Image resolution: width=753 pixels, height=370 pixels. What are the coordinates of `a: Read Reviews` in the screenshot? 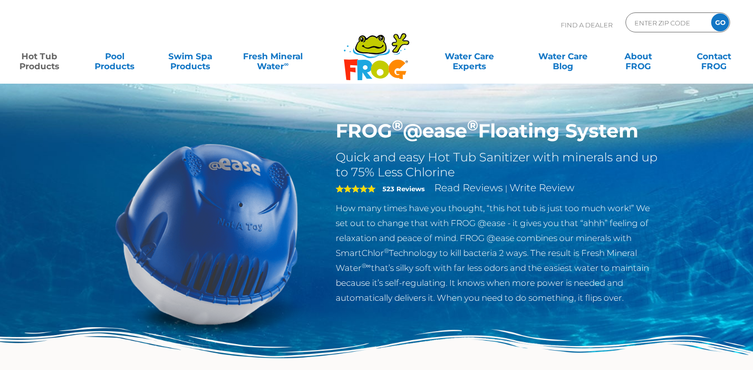 It's located at (469, 188).